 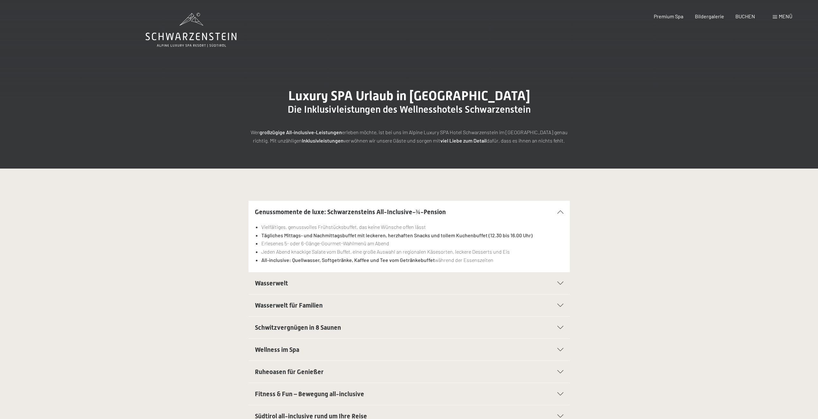 What do you see at coordinates (463, 140) in the screenshot?
I see `strong: viel Liebe zum Detail` at bounding box center [463, 140].